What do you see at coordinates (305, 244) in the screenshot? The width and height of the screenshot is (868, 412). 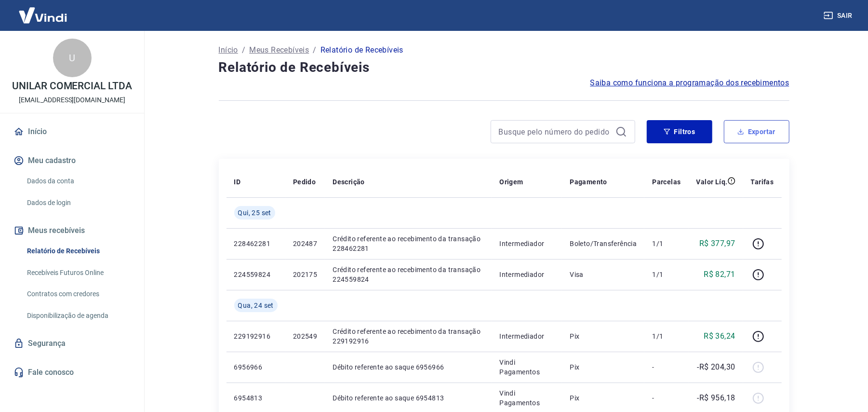 I see `p: 202487` at bounding box center [305, 244].